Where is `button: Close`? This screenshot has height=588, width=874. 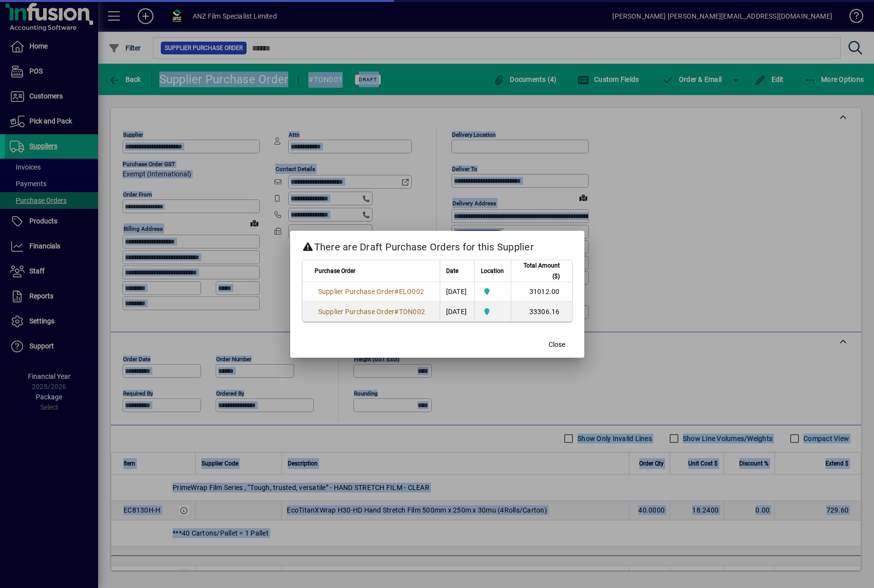 button: Close is located at coordinates (557, 345).